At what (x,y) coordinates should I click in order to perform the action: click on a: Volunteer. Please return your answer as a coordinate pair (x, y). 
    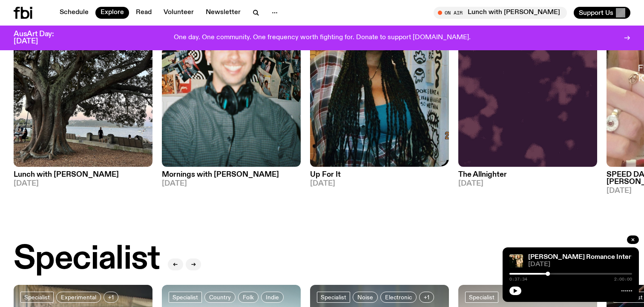
    Looking at the image, I should click on (179, 12).